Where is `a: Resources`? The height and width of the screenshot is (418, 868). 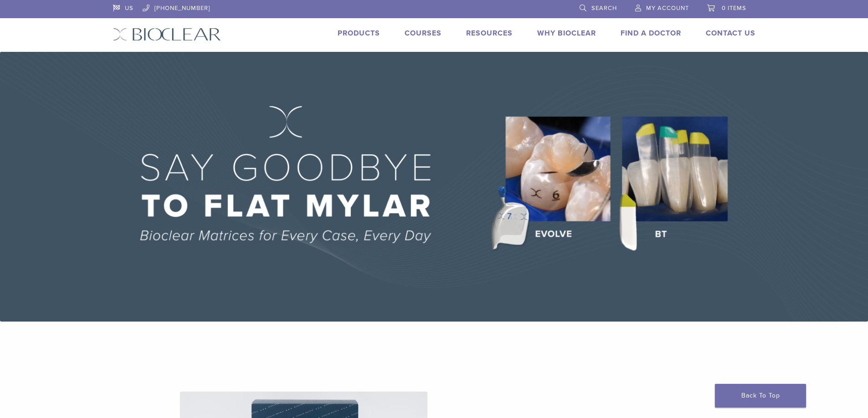 a: Resources is located at coordinates (489, 34).